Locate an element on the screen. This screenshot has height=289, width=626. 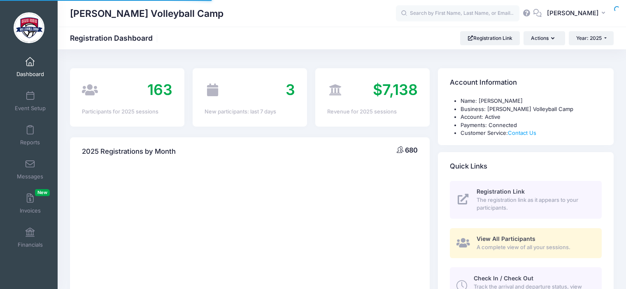
a: Financials is located at coordinates (30, 238).